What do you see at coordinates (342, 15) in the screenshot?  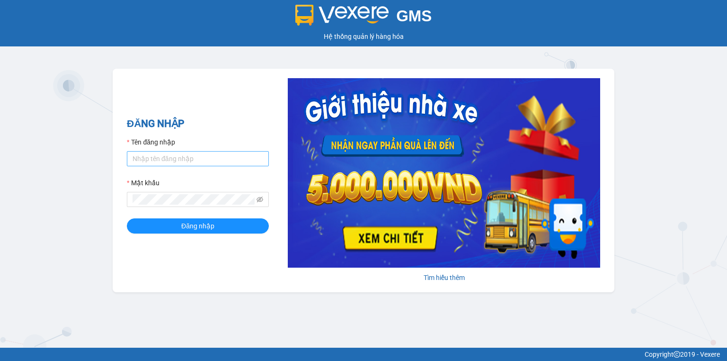 I see `img: logo 2` at bounding box center [342, 15].